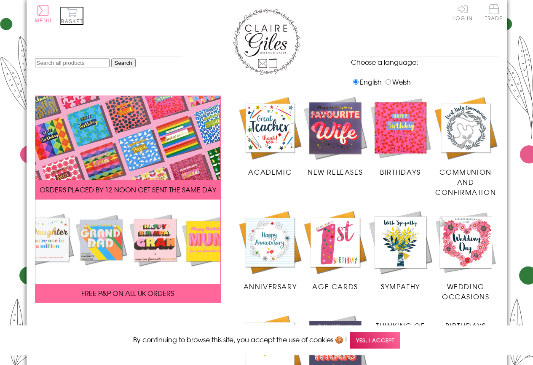 The image size is (533, 365). What do you see at coordinates (400, 327) in the screenshot?
I see `a: Thinking of You` at bounding box center [400, 327].